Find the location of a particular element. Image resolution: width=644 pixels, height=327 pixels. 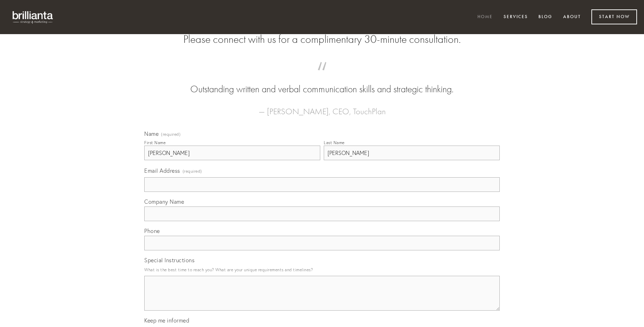

a: Start Now is located at coordinates (614, 16).